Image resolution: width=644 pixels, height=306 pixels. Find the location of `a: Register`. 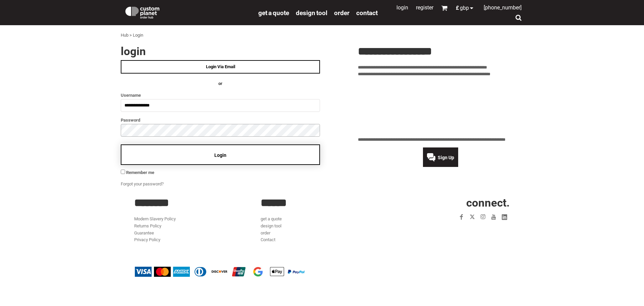

a: Register is located at coordinates (425, 7).